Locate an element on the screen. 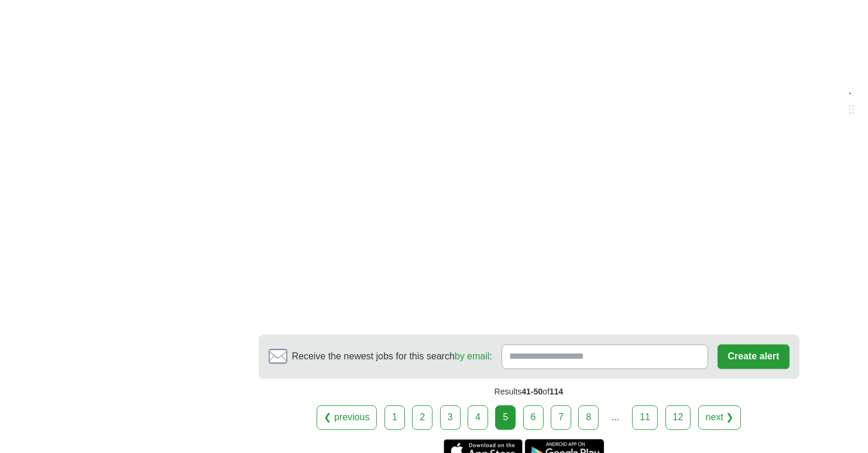 Image resolution: width=868 pixels, height=453 pixels. span: Receive the newest jobs for this search : is located at coordinates (392, 357).